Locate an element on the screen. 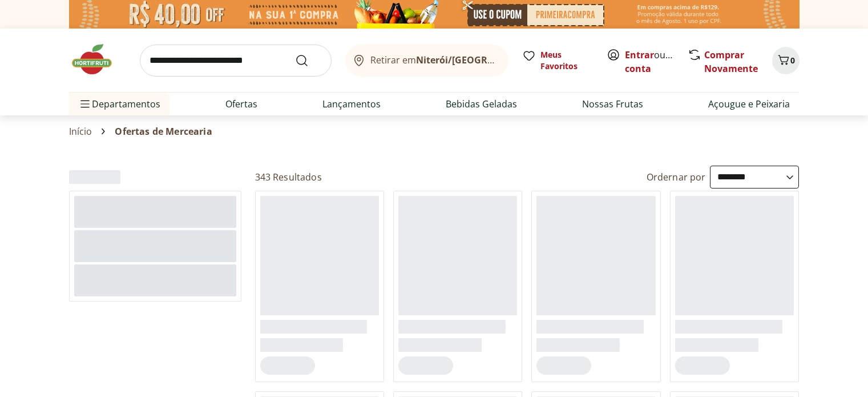 The width and height of the screenshot is (868, 397). a: Nossas Frutas is located at coordinates (612, 104).